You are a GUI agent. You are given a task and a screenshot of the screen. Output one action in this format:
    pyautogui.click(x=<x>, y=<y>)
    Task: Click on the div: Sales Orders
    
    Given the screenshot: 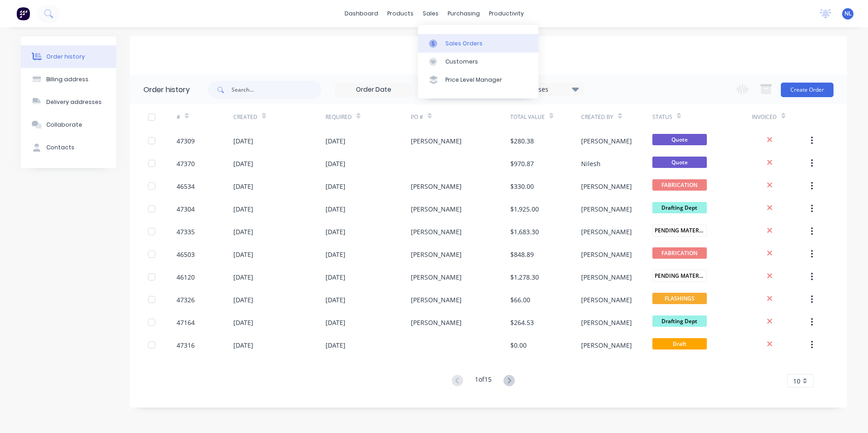 What is the action you would take?
    pyautogui.click(x=463, y=43)
    